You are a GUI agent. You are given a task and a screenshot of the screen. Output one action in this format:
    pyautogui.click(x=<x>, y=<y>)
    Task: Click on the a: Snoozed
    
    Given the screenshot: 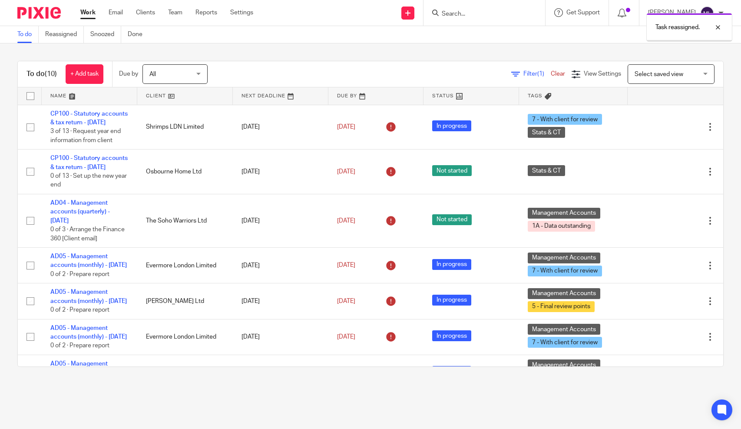 What is the action you would take?
    pyautogui.click(x=106, y=34)
    